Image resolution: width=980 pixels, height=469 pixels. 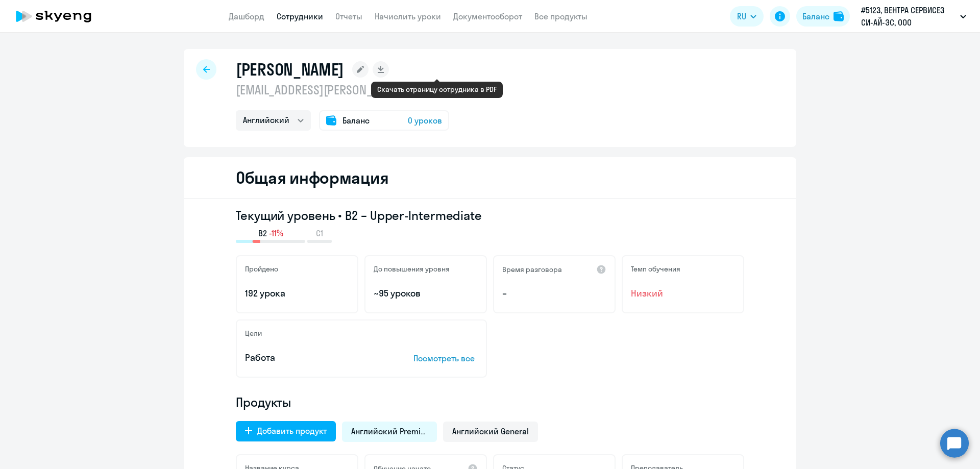 What do you see at coordinates (425, 120) in the screenshot?
I see `span: 0 уроков` at bounding box center [425, 120].